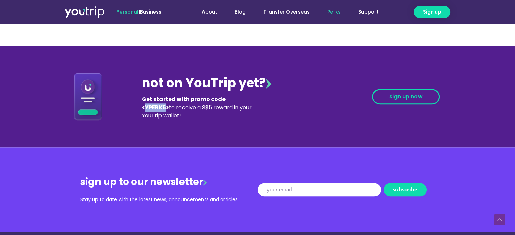  I want to click on input: your email, so click(319, 190).